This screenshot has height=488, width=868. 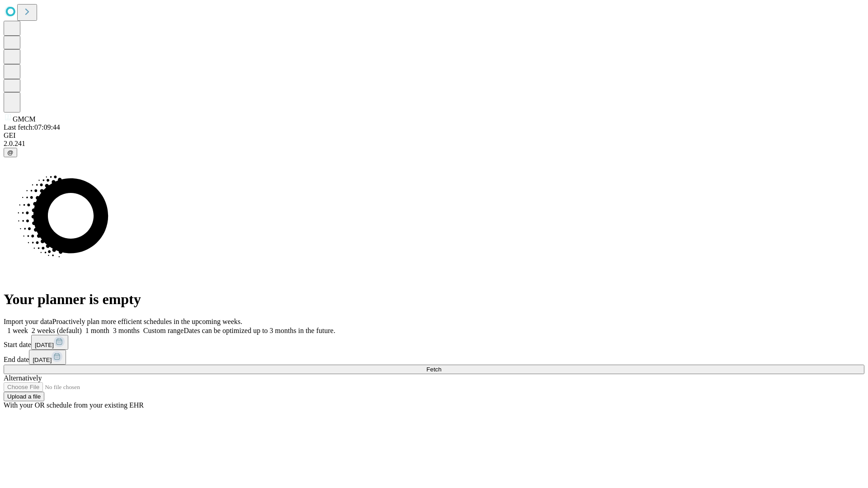 I want to click on h1: Your planner is empty, so click(x=434, y=299).